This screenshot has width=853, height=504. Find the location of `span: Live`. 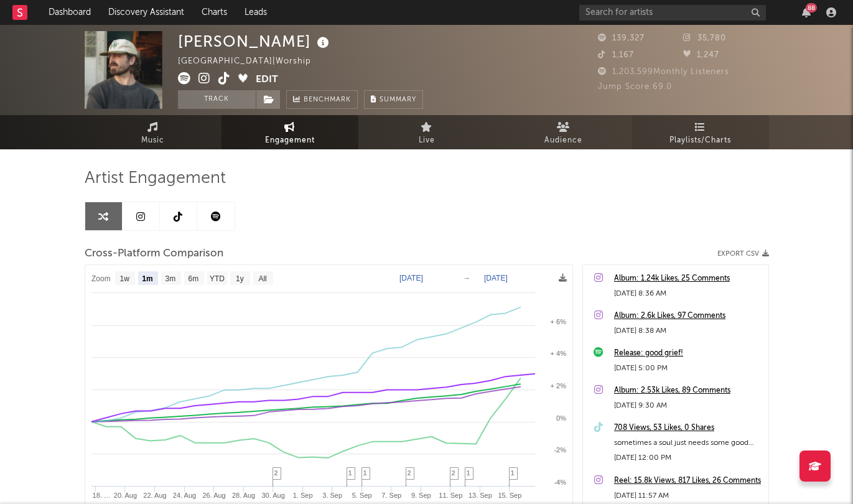

span: Live is located at coordinates (426, 140).